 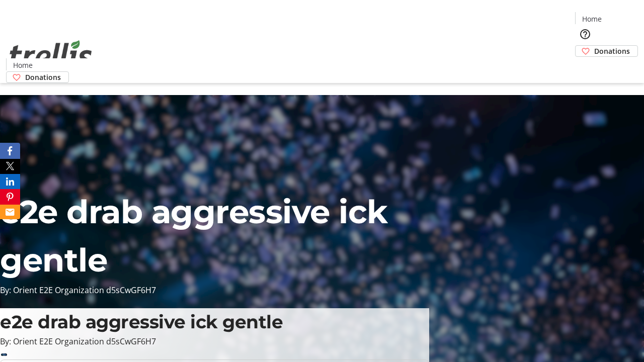 I want to click on button: Help, so click(x=585, y=34).